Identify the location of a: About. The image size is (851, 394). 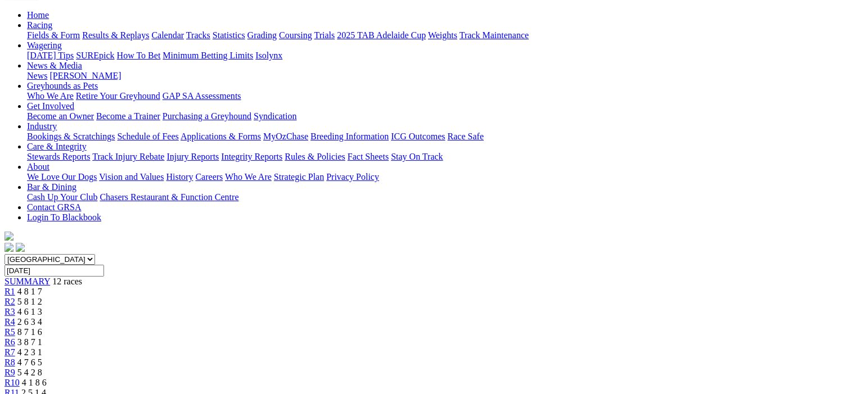
(38, 167).